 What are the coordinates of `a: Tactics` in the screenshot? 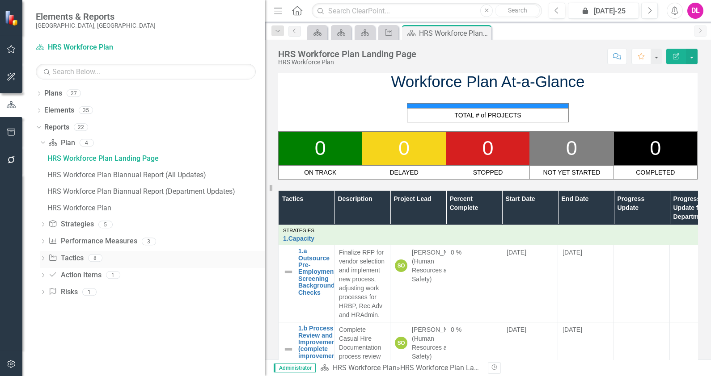 It's located at (66, 258).